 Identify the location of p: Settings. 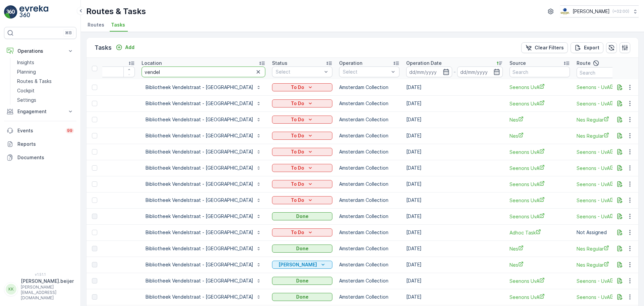
(26, 100).